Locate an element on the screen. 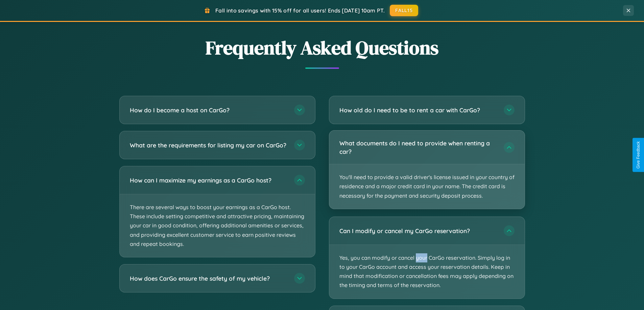 This screenshot has height=310, width=644. h3: How can I maximize my earnings as a CarGo host? is located at coordinates (208, 180).